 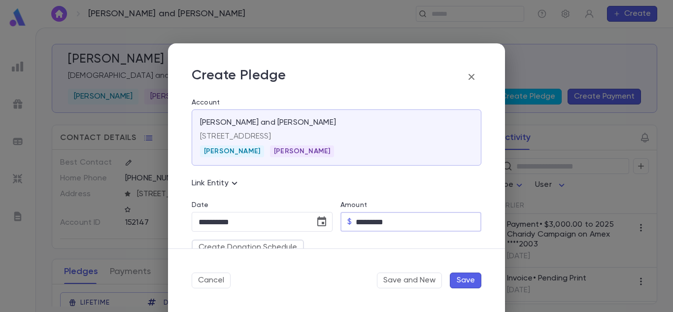 I want to click on button: Save, so click(x=465, y=280).